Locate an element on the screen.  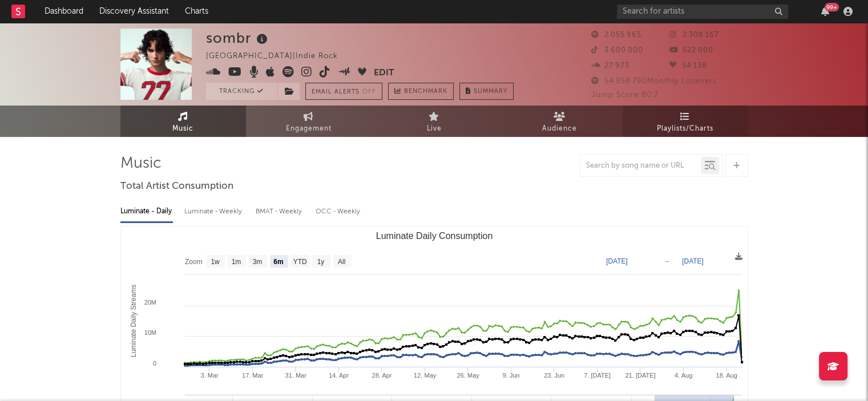
a: Engagement is located at coordinates (309, 121).